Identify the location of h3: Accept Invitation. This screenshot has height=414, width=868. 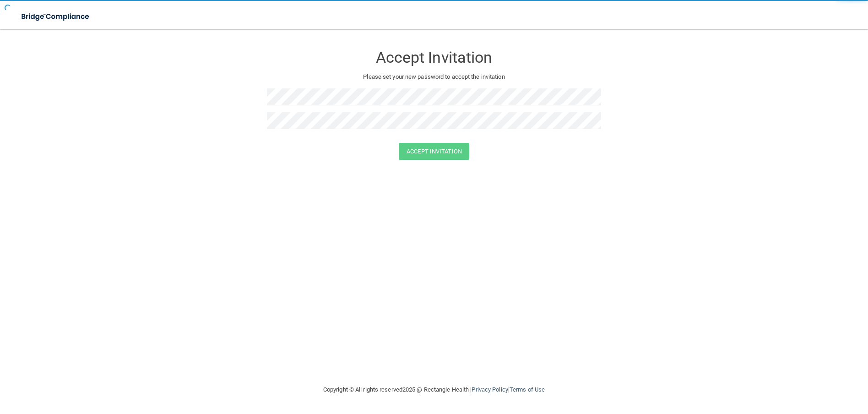
(434, 58).